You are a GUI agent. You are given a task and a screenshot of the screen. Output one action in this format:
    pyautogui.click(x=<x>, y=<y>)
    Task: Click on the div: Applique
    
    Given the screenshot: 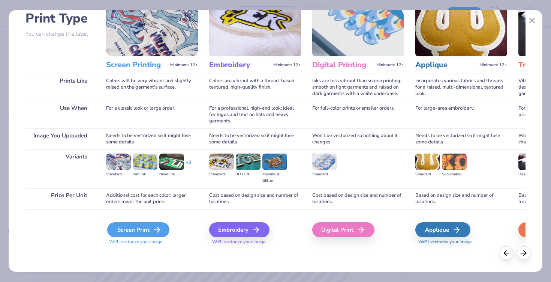 What is the action you would take?
    pyautogui.click(x=443, y=230)
    